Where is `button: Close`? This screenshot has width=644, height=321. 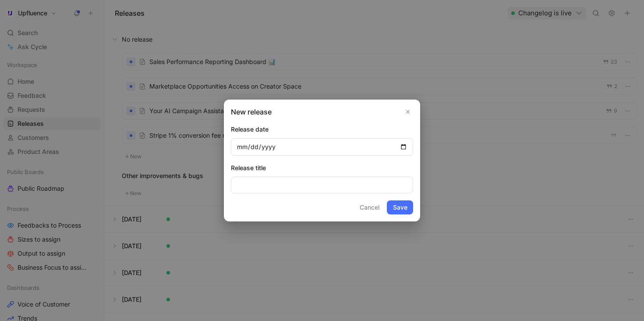
button: Close is located at coordinates (408, 111).